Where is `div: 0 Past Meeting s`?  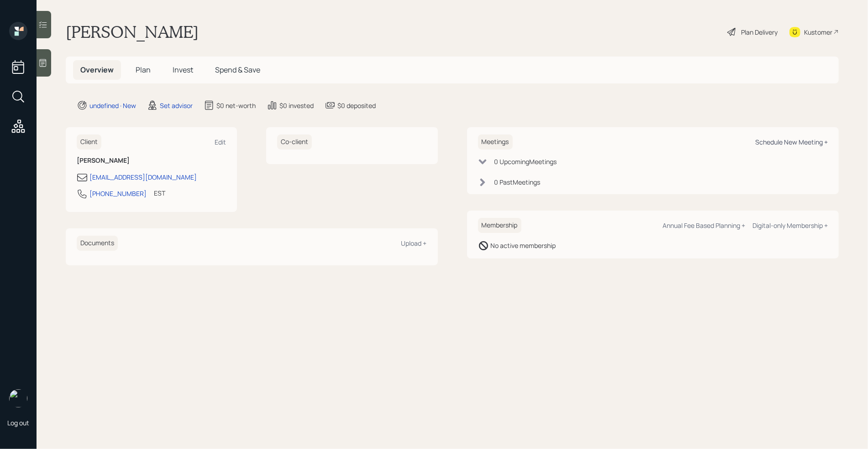 div: 0 Past Meeting s is located at coordinates (517, 182).